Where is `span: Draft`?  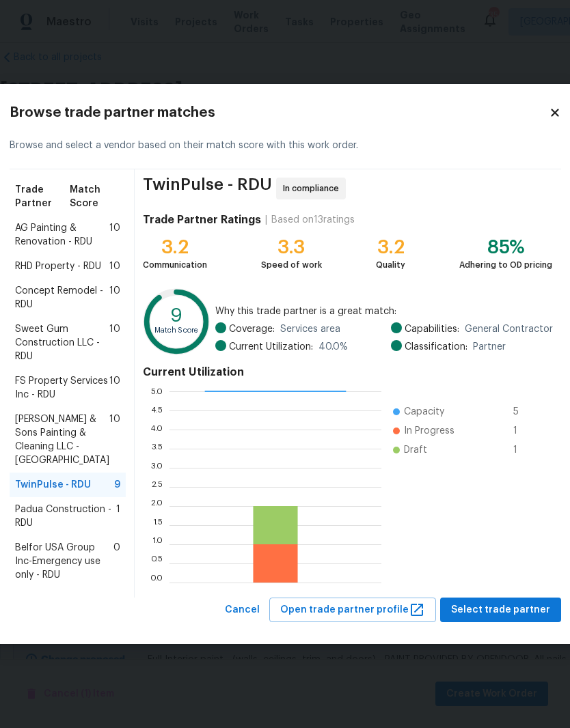
span: Draft is located at coordinates (415, 450).